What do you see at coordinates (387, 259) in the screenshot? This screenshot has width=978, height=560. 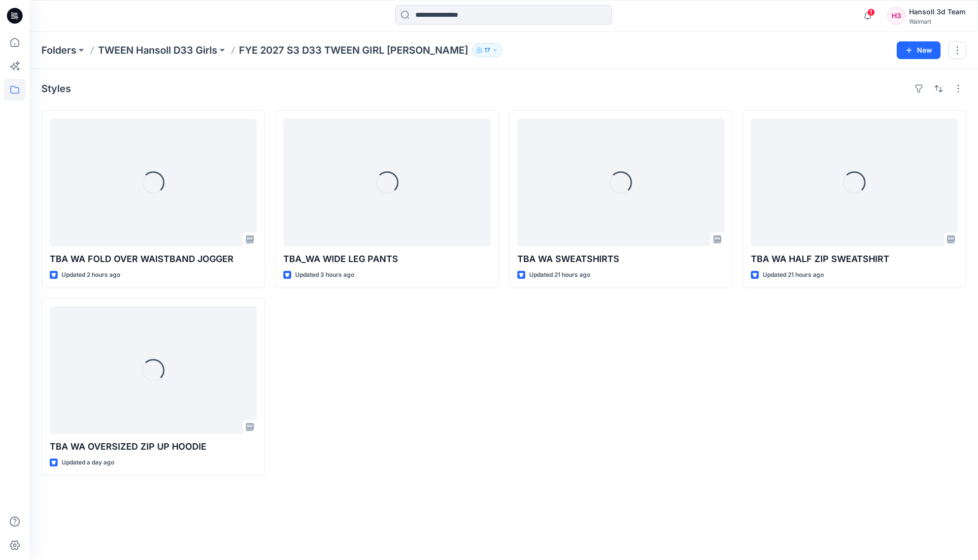 I see `p: TBA_WA WIDE LEG PANTS` at bounding box center [387, 259].